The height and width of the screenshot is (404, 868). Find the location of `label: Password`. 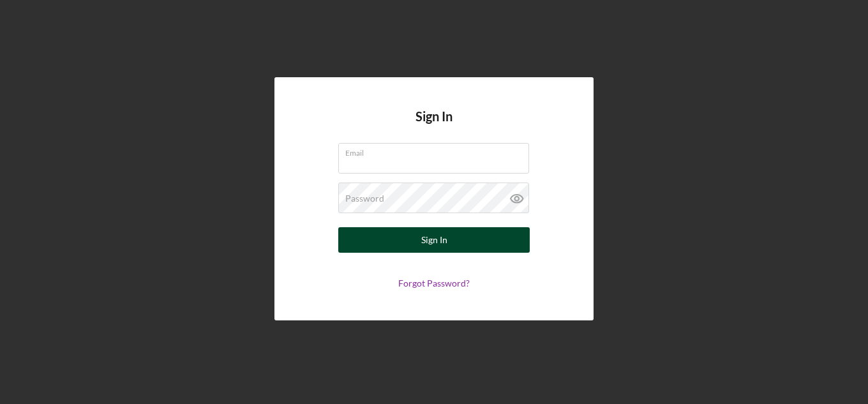

label: Password is located at coordinates (364, 198).